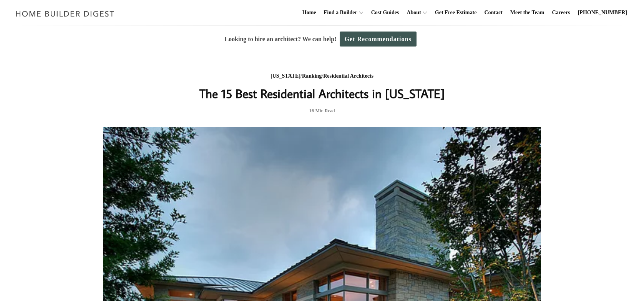  What do you see at coordinates (309, 13) in the screenshot?
I see `a: Home` at bounding box center [309, 13].